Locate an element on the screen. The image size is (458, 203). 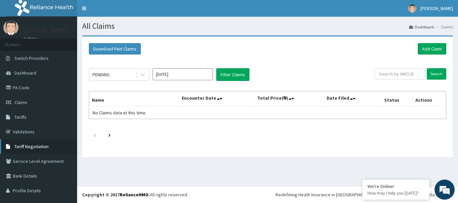
th: Total Price(₦) is located at coordinates (289, 99).